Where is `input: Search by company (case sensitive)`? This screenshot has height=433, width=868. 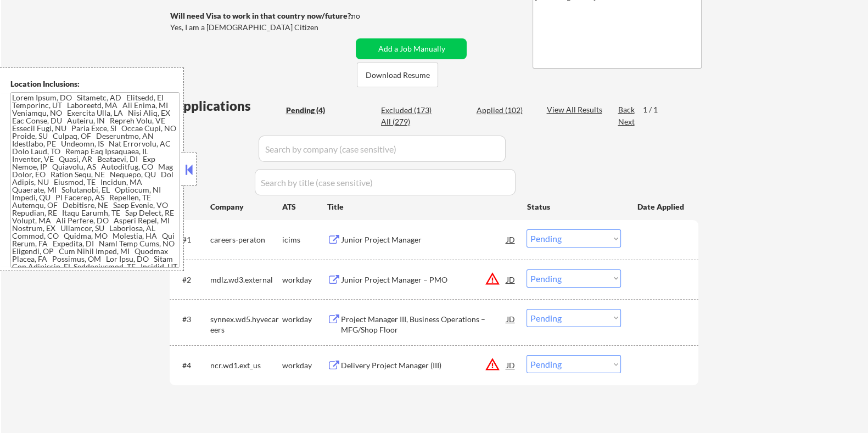
input: Search by company (case sensitive) is located at coordinates (382, 149).